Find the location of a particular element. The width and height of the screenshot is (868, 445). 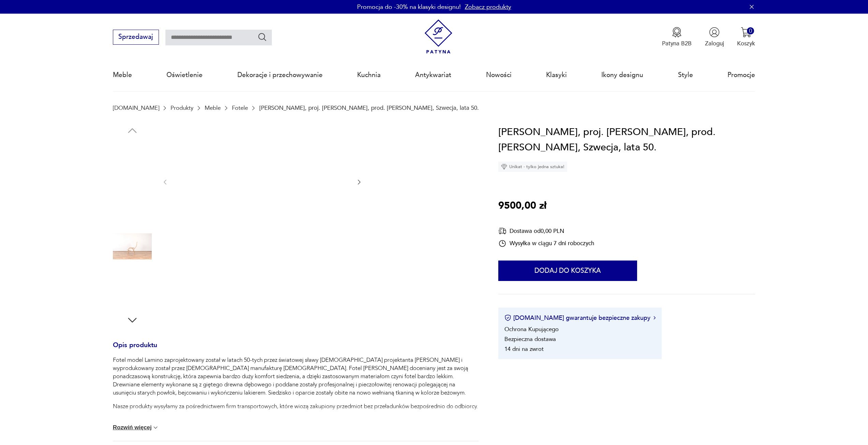

img: chevron down is located at coordinates (155, 428).